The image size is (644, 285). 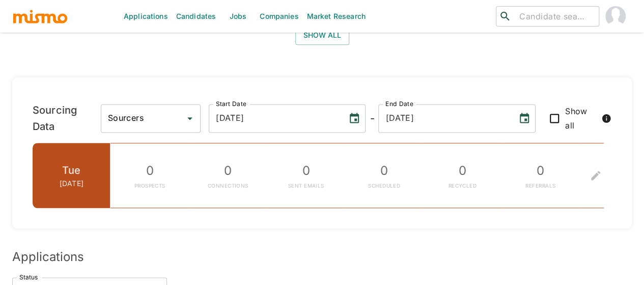 I want to click on p: CONNECTIONS, so click(x=228, y=186).